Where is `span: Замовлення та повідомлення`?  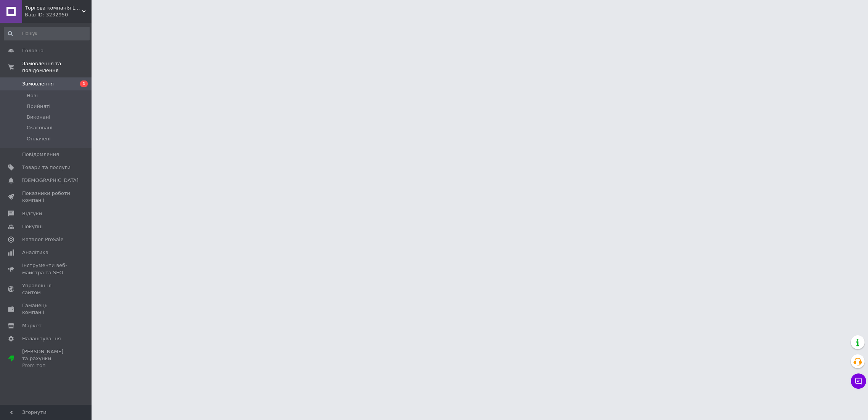 span: Замовлення та повідомлення is located at coordinates (57, 67).